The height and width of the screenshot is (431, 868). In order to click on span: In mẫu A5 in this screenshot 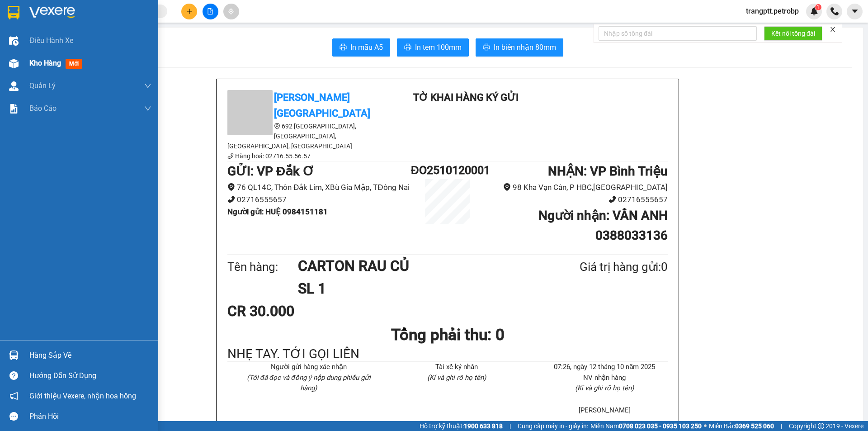, I will do `click(367, 47)`.